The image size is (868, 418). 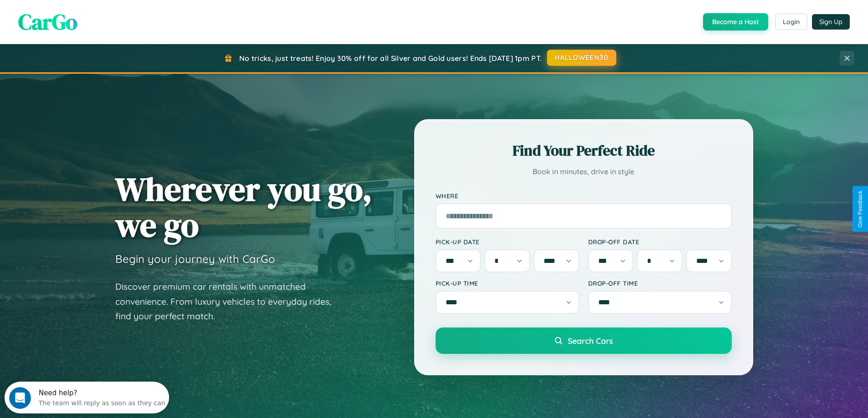 I want to click on label: Pick-up Time, so click(x=507, y=283).